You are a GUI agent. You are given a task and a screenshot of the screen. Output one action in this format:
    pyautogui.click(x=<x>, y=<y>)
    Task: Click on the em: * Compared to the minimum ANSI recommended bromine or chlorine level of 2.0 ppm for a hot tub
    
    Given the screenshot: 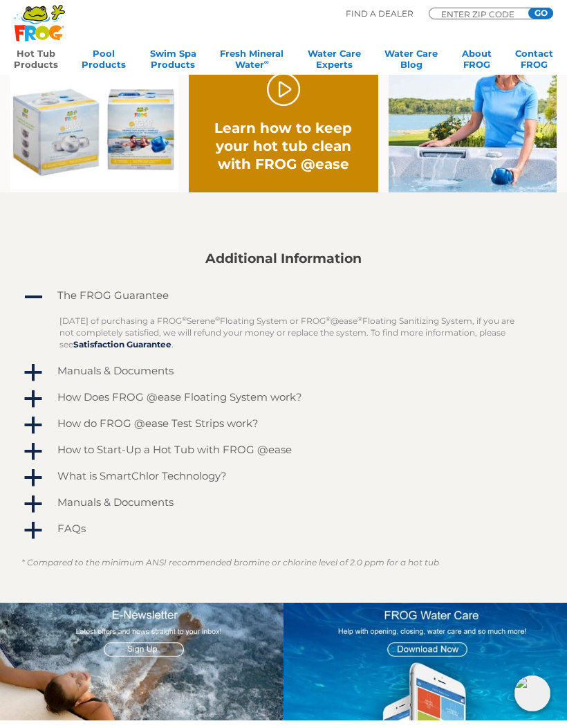 What is the action you would take?
    pyautogui.click(x=230, y=562)
    